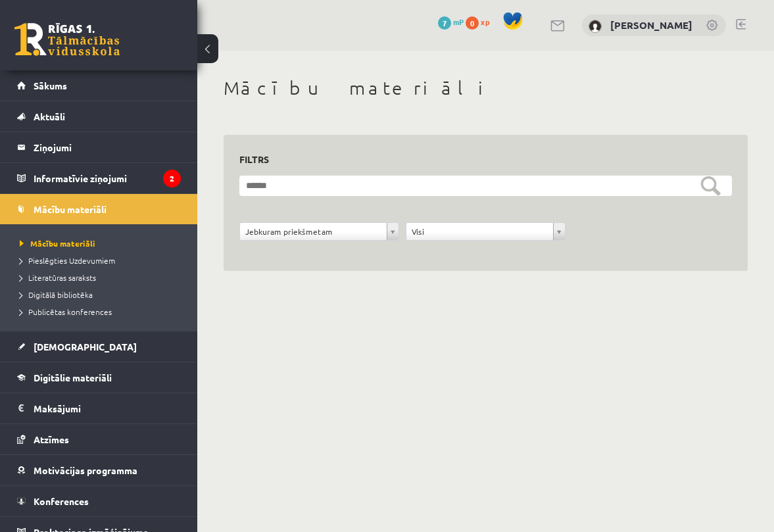  What do you see at coordinates (102, 294) in the screenshot?
I see `a: Digitālā bibliotēka` at bounding box center [102, 294].